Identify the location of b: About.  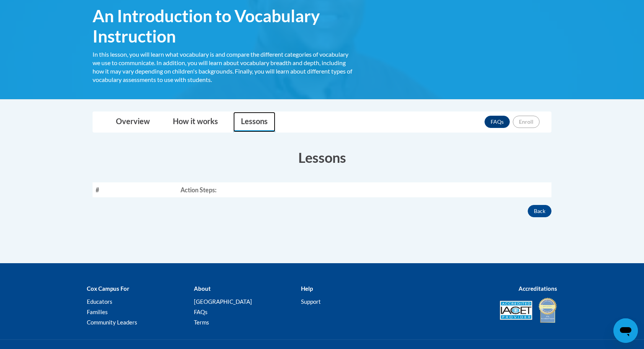
(202, 288).